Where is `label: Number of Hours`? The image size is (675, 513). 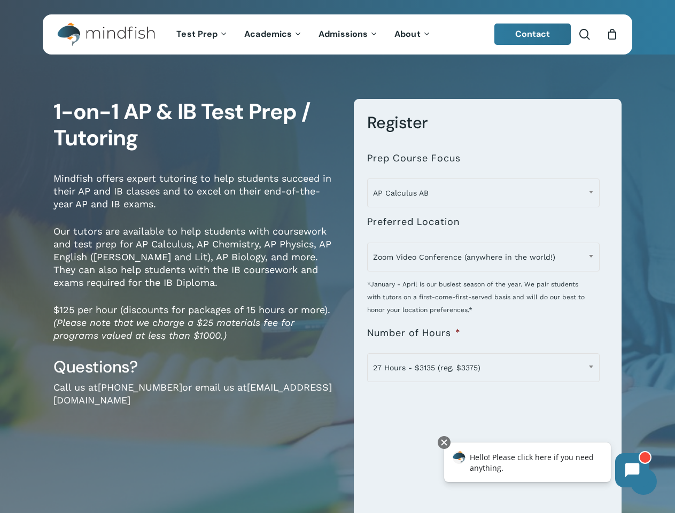 label: Number of Hours is located at coordinates (414, 333).